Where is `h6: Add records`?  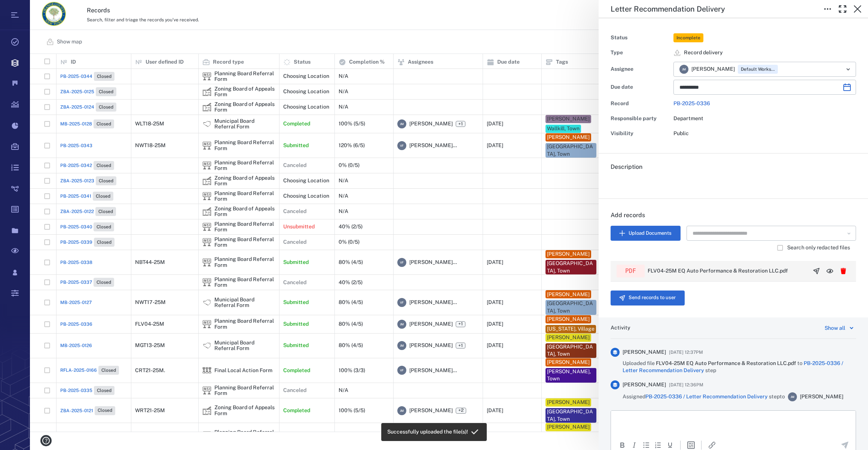 h6: Add records is located at coordinates (733, 218).